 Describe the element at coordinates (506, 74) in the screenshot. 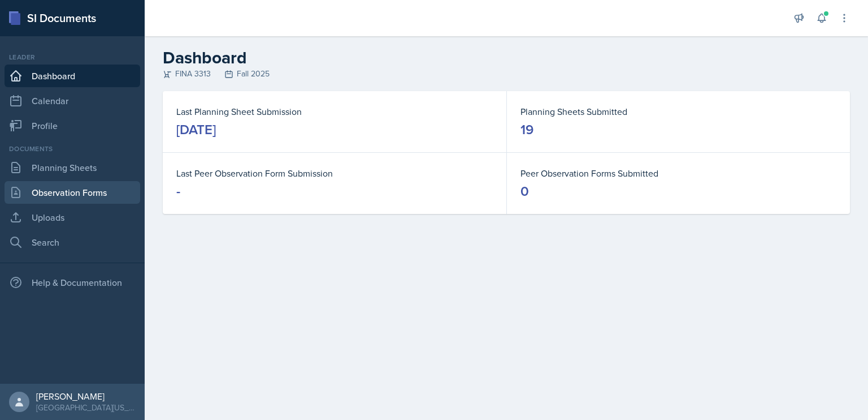

I see `div: FINA 3313 Fall 2025` at that location.